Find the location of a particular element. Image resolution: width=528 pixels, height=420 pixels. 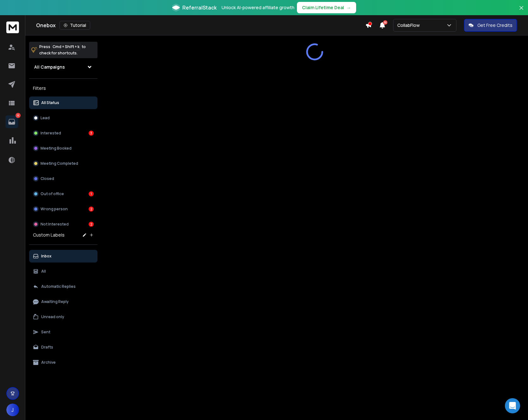

button: Not Interested2 is located at coordinates (64, 224).